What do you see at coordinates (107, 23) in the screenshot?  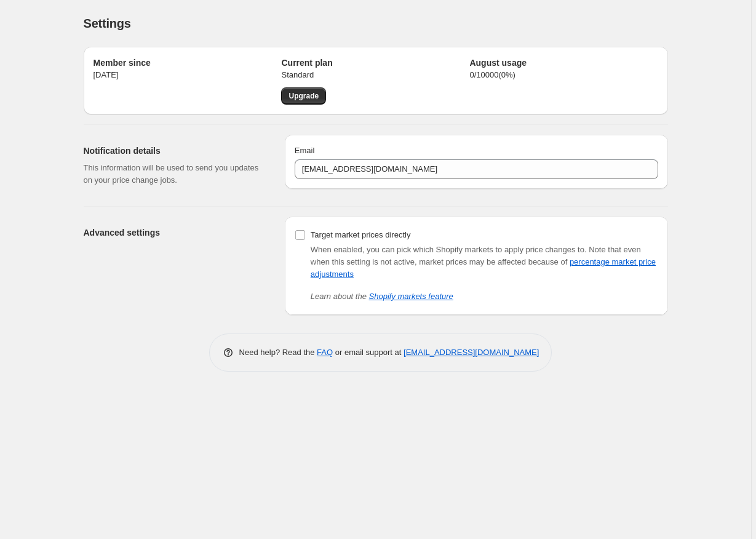 I see `span: Settings` at bounding box center [107, 23].